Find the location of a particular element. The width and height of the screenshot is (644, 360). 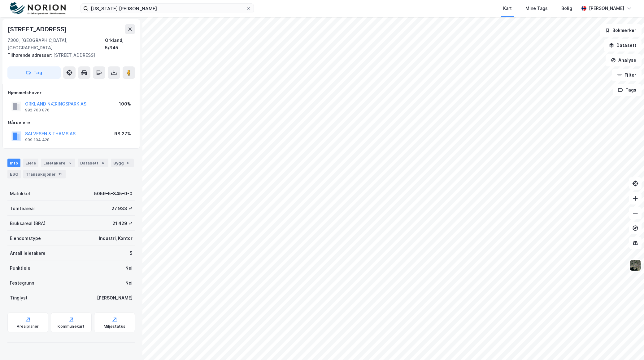

div: Eiendomstype is located at coordinates (26, 238).